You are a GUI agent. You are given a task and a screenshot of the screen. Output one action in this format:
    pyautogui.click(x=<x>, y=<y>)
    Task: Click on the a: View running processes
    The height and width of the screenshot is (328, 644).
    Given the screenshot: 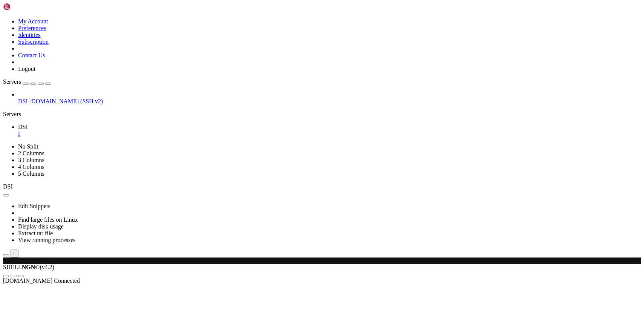 What is the action you would take?
    pyautogui.click(x=47, y=240)
    